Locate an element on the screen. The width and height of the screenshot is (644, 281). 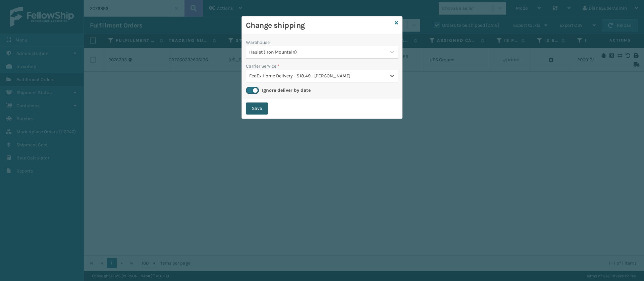
label: Carrier Service is located at coordinates (263, 66).